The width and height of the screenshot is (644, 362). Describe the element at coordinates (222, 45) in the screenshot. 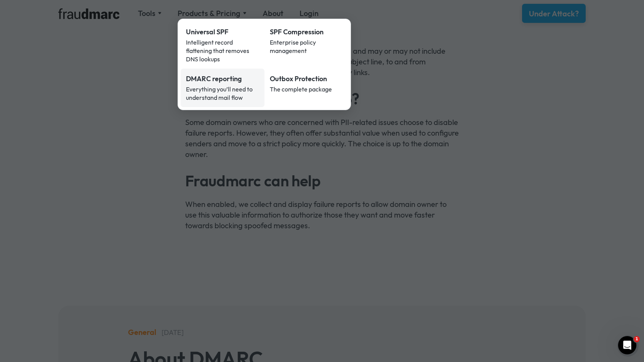

I see `a: Universal SPFIntelligent record flattening that removes DNS lookups` at that location.